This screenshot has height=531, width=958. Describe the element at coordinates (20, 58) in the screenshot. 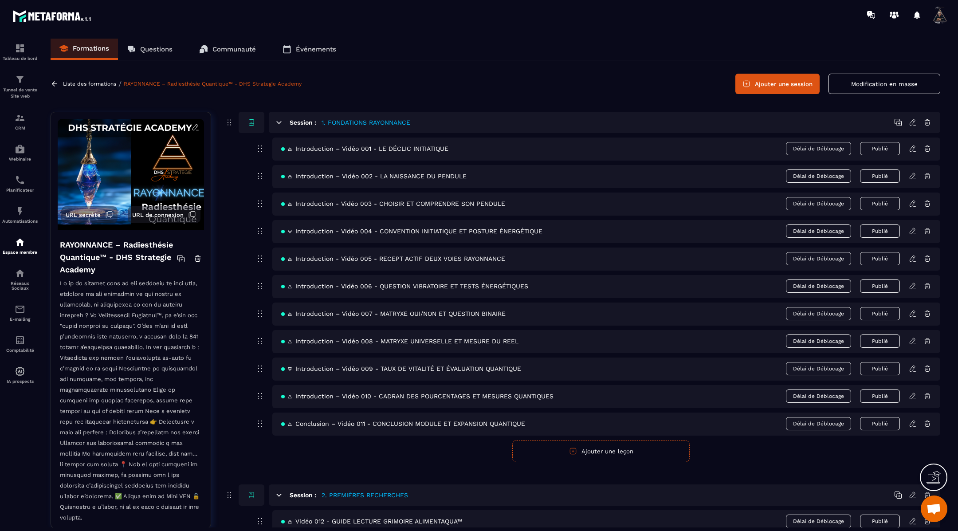

I see `p: Tableau de bord` at that location.